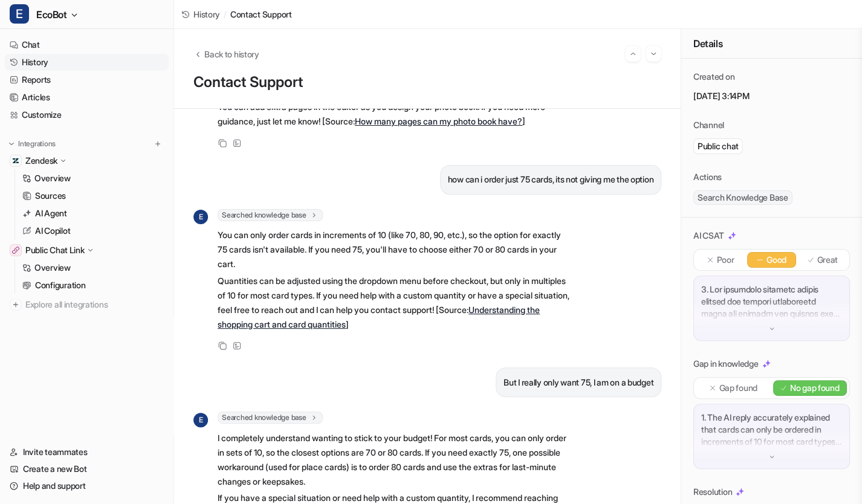  What do you see at coordinates (158, 144) in the screenshot?
I see `img: menu_add.svg` at bounding box center [158, 144].